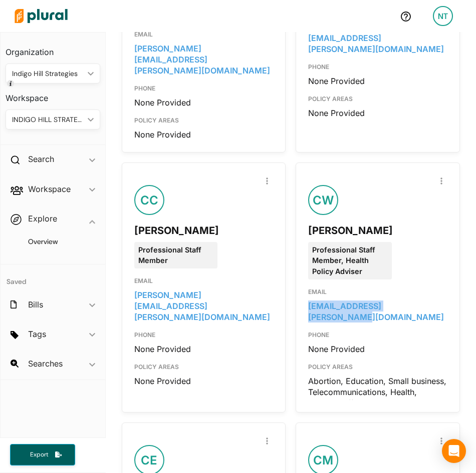 This screenshot has height=473, width=476. I want to click on div: NT, so click(443, 16).